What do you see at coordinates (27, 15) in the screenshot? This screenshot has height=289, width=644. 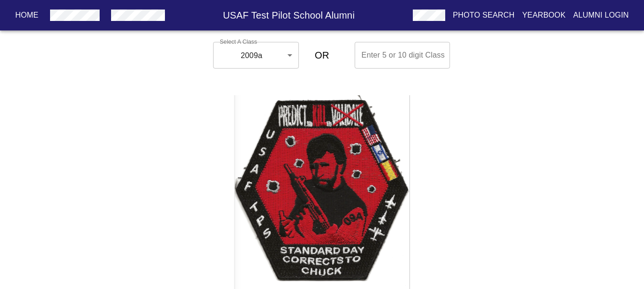 I see `p: Home` at bounding box center [27, 15].